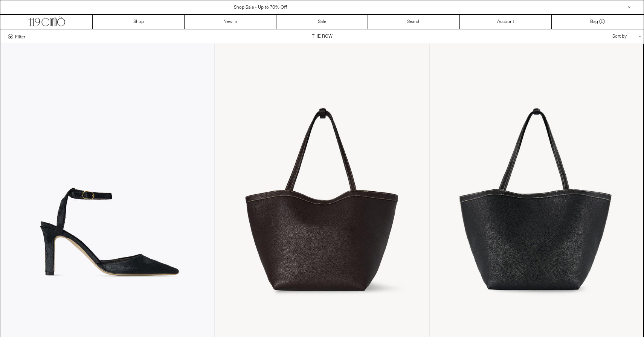 The image size is (644, 337). What do you see at coordinates (138, 22) in the screenshot?
I see `a: Shop` at bounding box center [138, 22].